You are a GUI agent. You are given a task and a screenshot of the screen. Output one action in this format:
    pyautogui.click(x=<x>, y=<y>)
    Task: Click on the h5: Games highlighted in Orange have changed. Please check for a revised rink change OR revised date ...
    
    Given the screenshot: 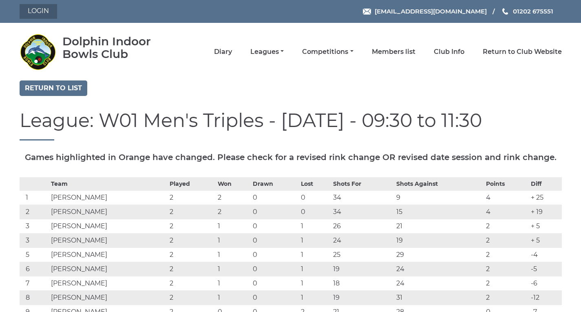 What is the action you would take?
    pyautogui.click(x=291, y=157)
    